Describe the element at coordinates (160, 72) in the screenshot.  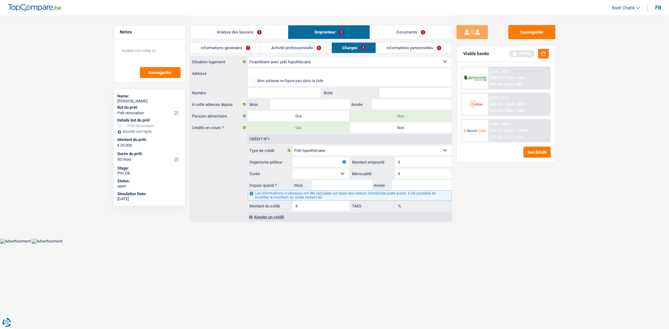
I see `span: Sauvegarder` at that location.